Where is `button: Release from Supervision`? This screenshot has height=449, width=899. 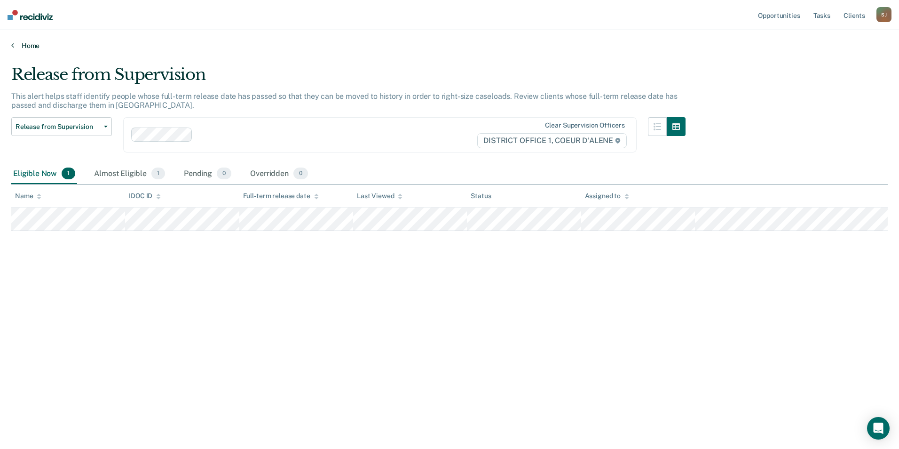
button: Release from Supervision is located at coordinates (62, 127).